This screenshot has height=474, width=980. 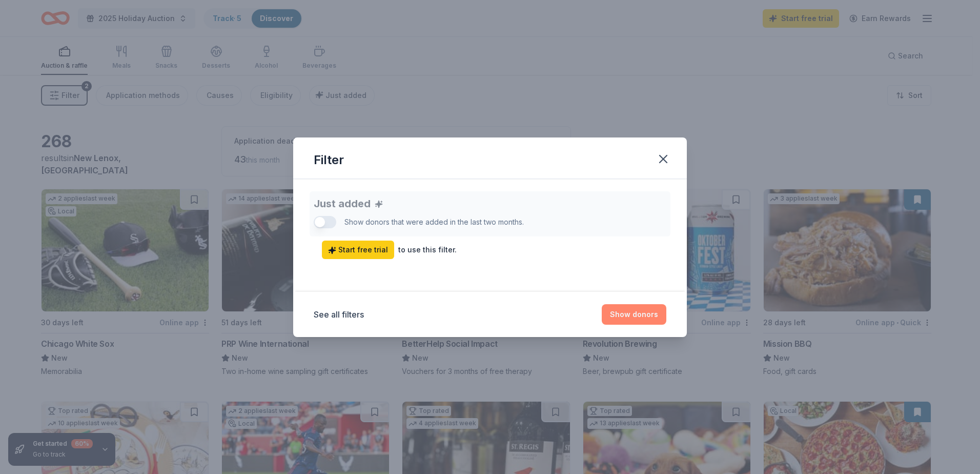 I want to click on button: See all filters, so click(x=338, y=314).